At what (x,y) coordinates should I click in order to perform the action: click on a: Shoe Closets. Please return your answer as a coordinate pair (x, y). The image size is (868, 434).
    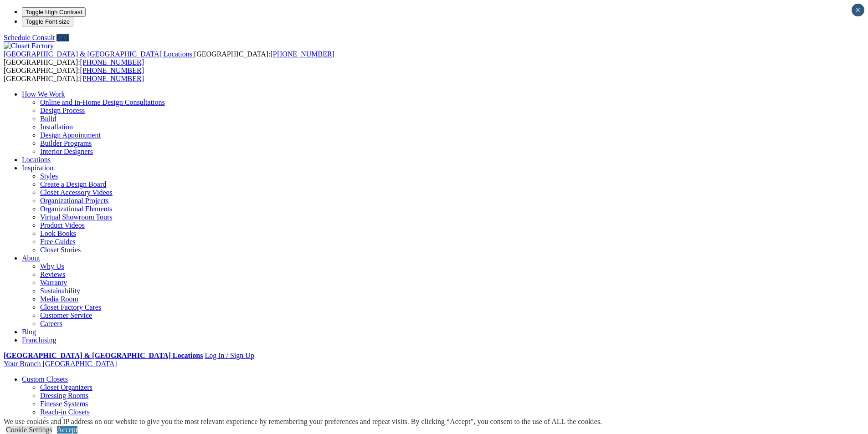
    Looking at the image, I should click on (59, 420).